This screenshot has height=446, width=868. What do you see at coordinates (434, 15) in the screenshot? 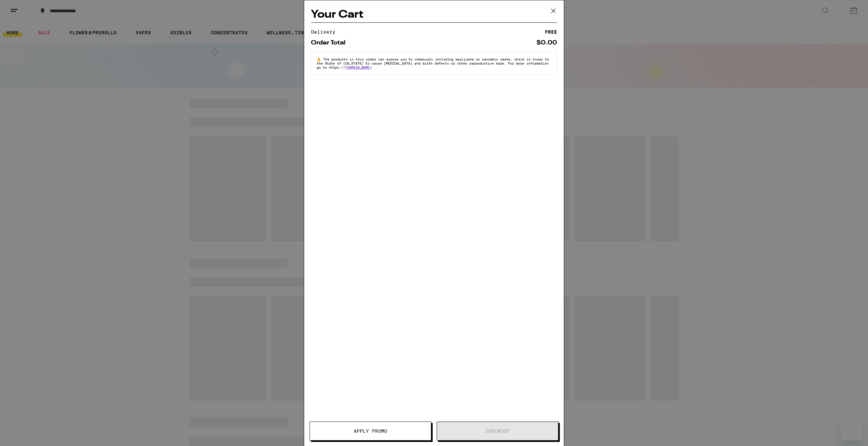
I see `h2: Your Cart` at bounding box center [434, 15].